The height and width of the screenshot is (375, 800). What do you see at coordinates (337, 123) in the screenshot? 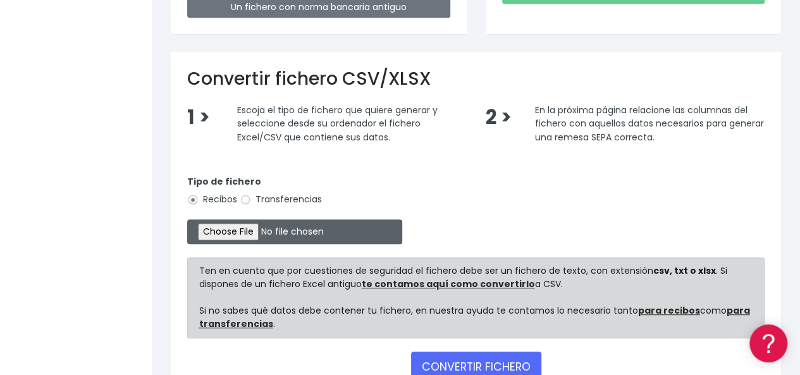
I see `span: Escoja el tipo de fichero que quiere generar y seleccione desde su ordenador el fichero Excel/CSV...` at bounding box center [337, 123].